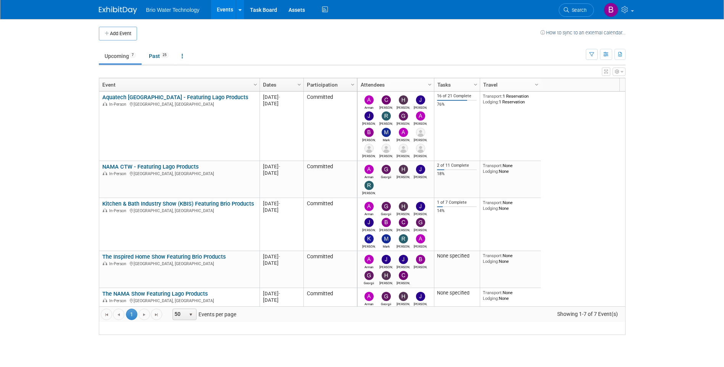  What do you see at coordinates (457, 211) in the screenshot?
I see `div: 14%` at bounding box center [457, 211].